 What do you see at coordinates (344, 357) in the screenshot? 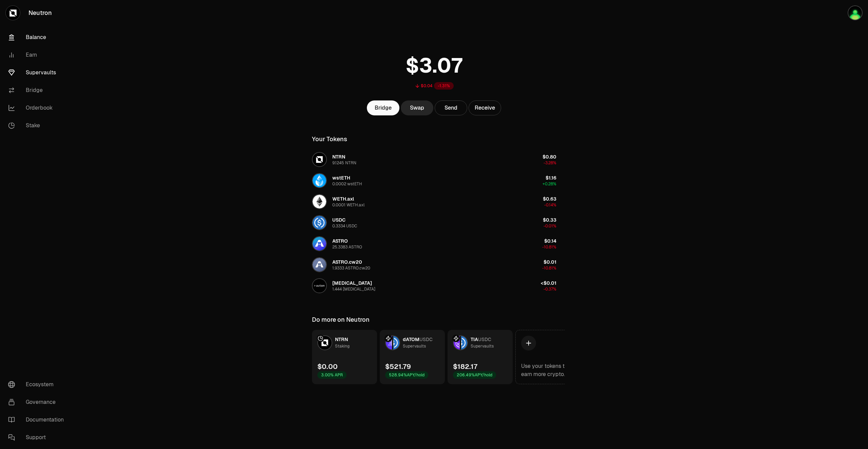
I see `a: NTRN LogoNTRNStaking$0.003.00% APR` at bounding box center [344, 357].